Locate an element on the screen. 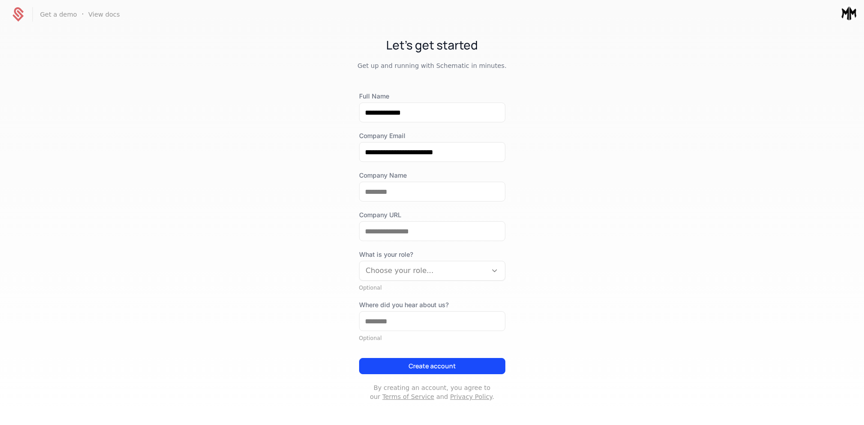 The width and height of the screenshot is (864, 425). a: Get a demo is located at coordinates (58, 14).